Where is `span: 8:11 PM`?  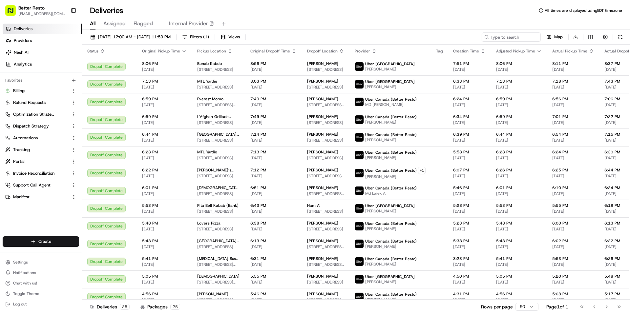 span: 8:11 PM is located at coordinates (573, 64).